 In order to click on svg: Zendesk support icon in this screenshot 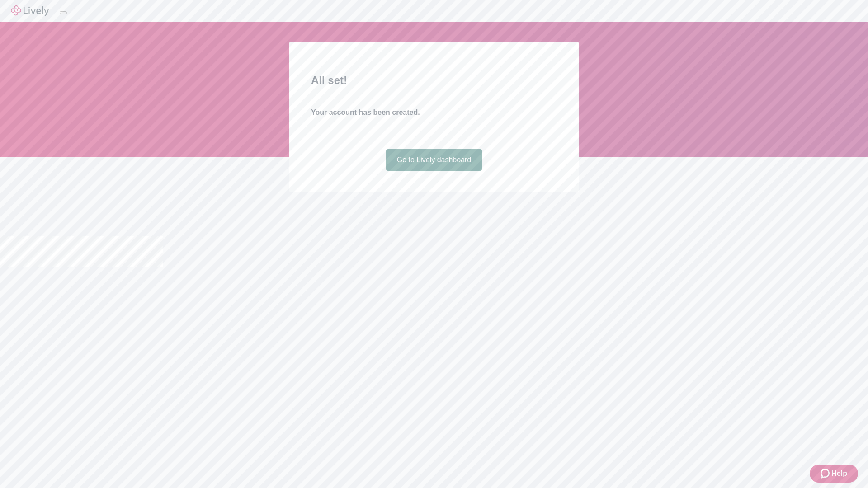, I will do `click(827, 474)`.